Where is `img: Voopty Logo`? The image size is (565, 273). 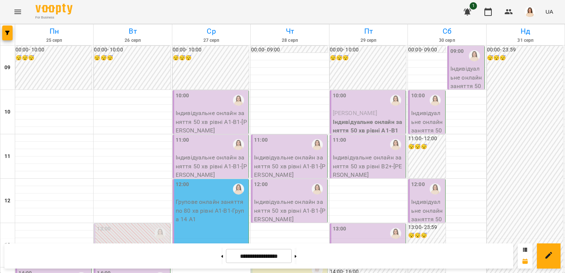
img: Voopty Logo is located at coordinates (54, 9).